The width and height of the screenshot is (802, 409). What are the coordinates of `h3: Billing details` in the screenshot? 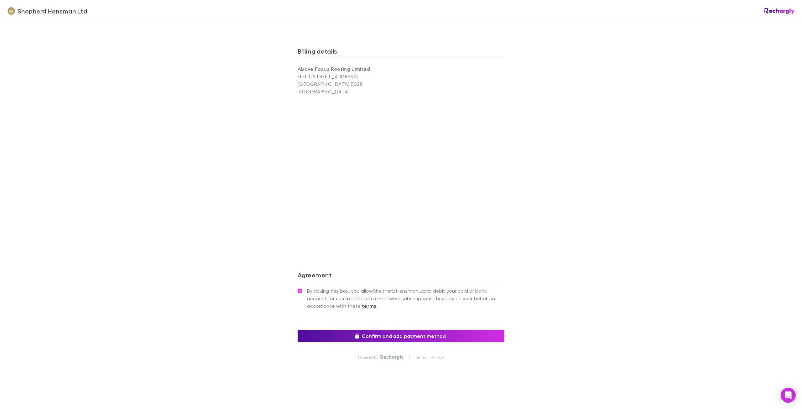 It's located at (401, 52).